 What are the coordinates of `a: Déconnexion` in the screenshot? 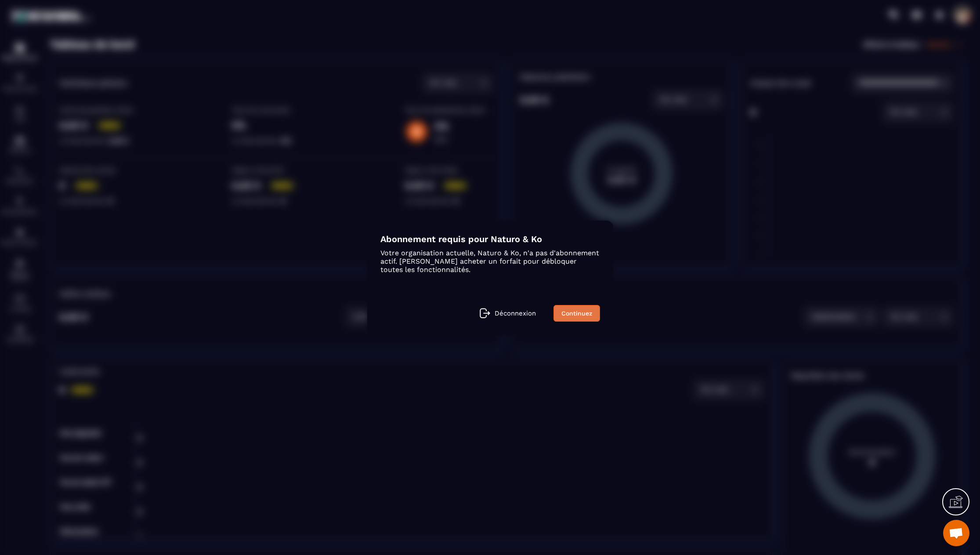 It's located at (508, 313).